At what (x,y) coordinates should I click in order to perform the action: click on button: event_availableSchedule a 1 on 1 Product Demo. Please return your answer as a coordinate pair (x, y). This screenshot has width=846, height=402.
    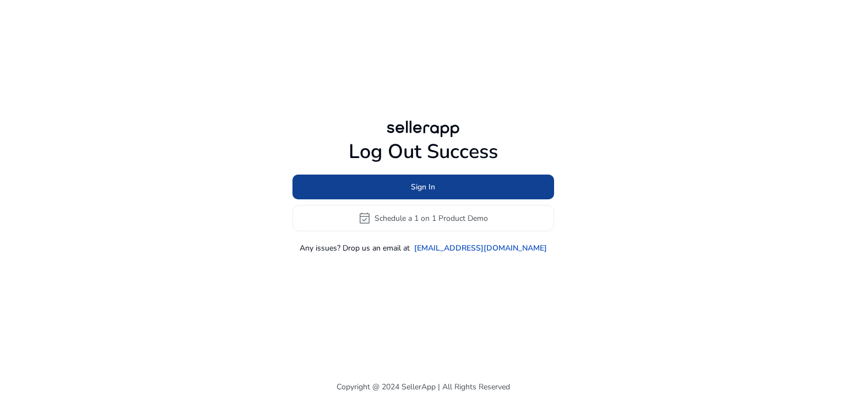
    Looking at the image, I should click on (423, 218).